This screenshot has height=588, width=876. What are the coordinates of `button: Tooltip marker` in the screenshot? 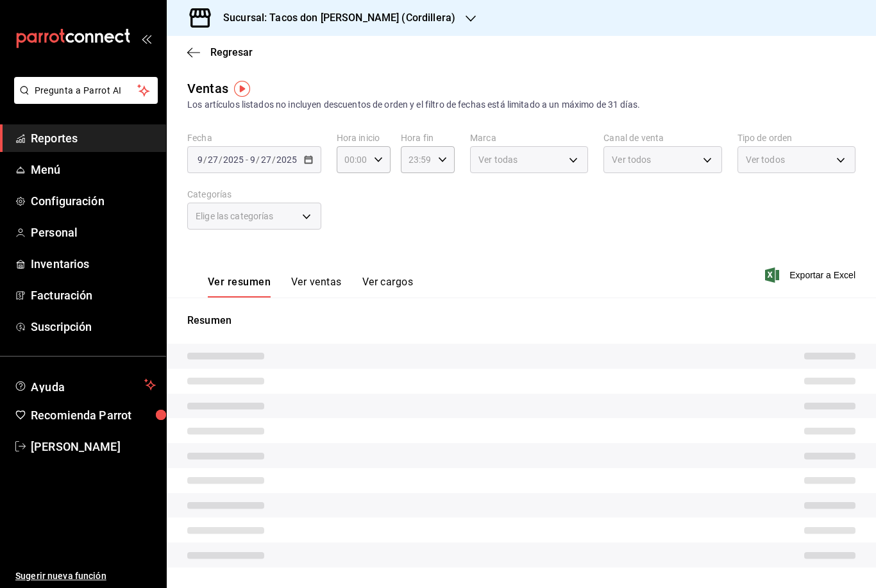 It's located at (242, 88).